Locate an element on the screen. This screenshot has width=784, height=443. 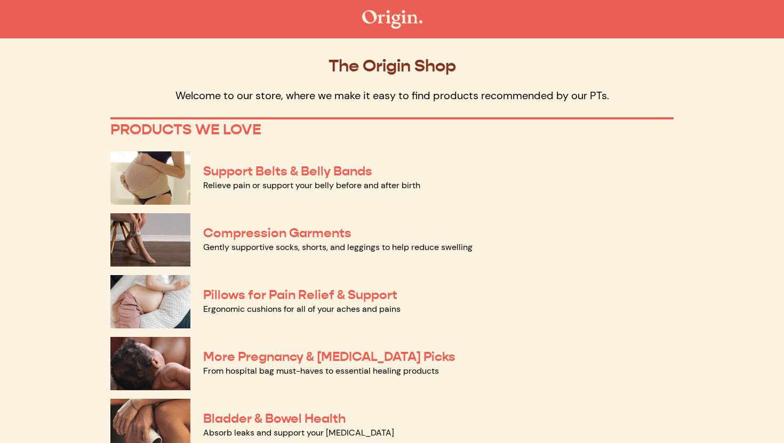
img: More Pregnancy & Postpartum Picks is located at coordinates (150, 364).